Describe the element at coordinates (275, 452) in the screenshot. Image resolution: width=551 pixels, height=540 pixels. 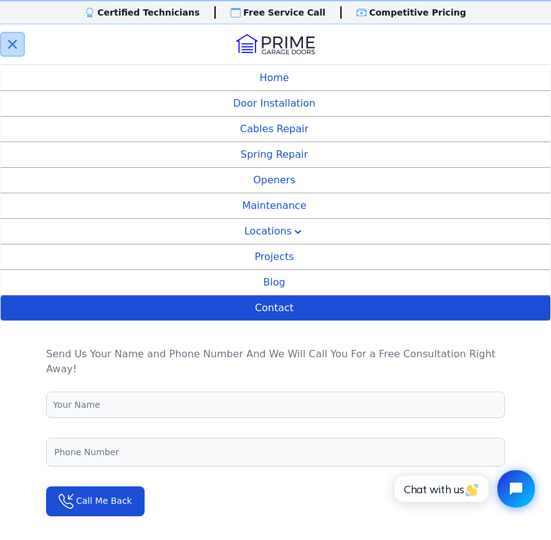
I see `input: Phone Number` at that location.